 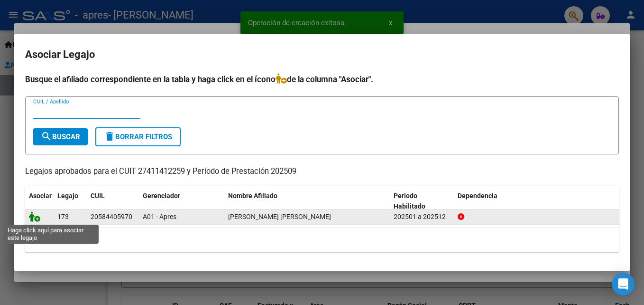 What do you see at coordinates (182, 201) in the screenshot?
I see `datatable-header-cell: Gerenciador` at bounding box center [182, 201].